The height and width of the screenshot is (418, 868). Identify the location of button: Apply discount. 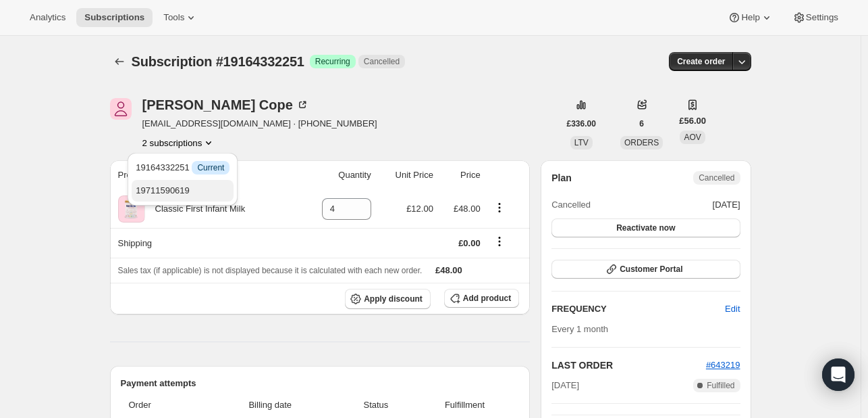
(387, 299).